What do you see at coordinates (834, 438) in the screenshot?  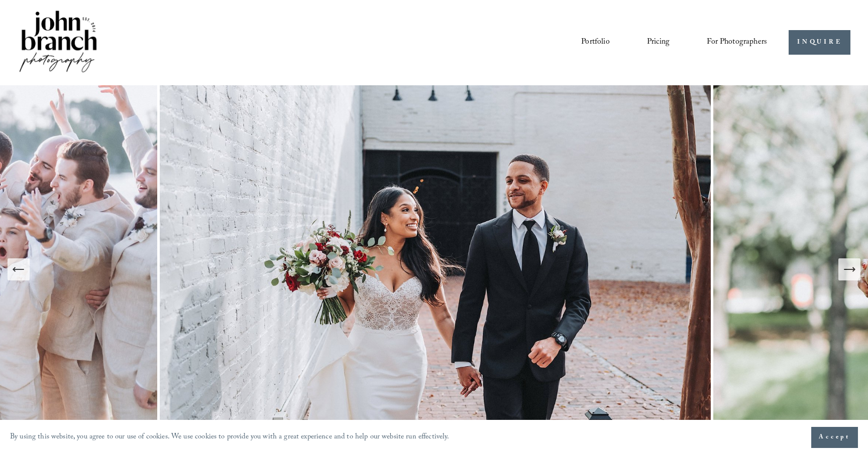 I see `button: Accept` at bounding box center [834, 438].